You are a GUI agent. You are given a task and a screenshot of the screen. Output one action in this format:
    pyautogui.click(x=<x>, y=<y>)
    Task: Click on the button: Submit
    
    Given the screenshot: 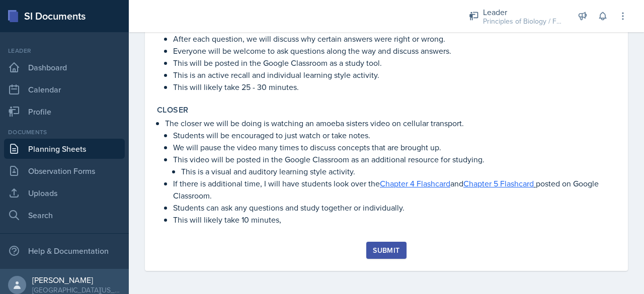 What is the action you would take?
    pyautogui.click(x=386, y=250)
    